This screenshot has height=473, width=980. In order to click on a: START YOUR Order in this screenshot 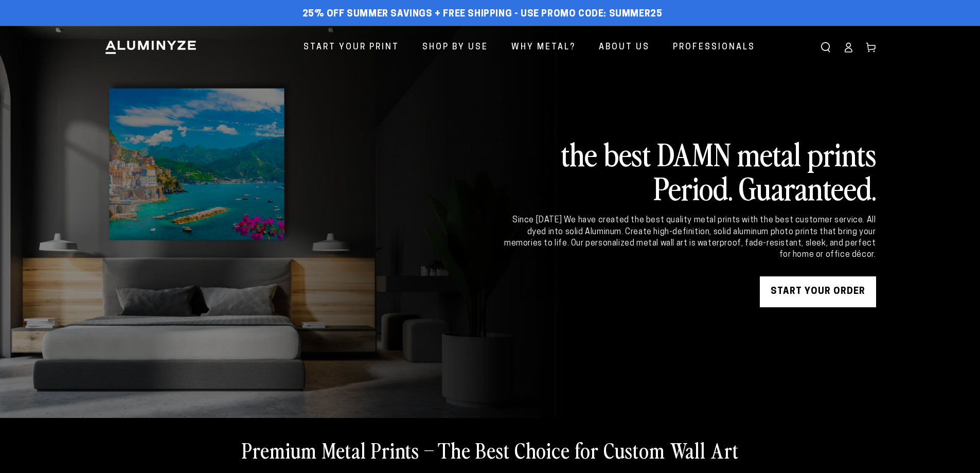, I will do `click(818, 292)`.